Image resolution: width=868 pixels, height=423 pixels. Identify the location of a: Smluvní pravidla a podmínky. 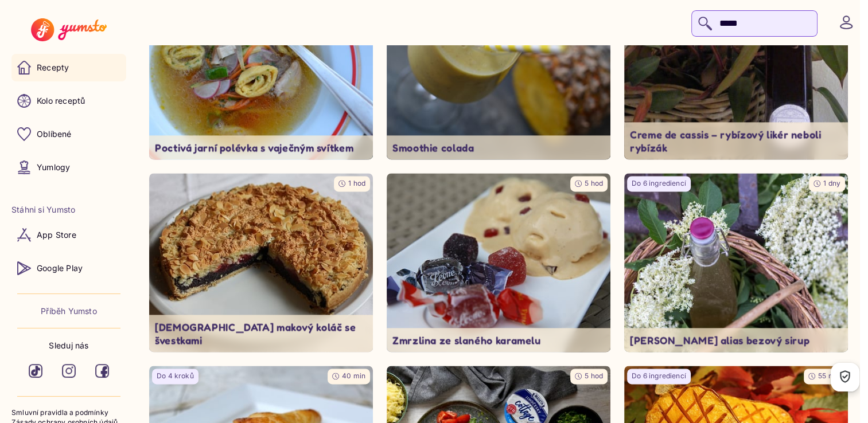
(69, 413).